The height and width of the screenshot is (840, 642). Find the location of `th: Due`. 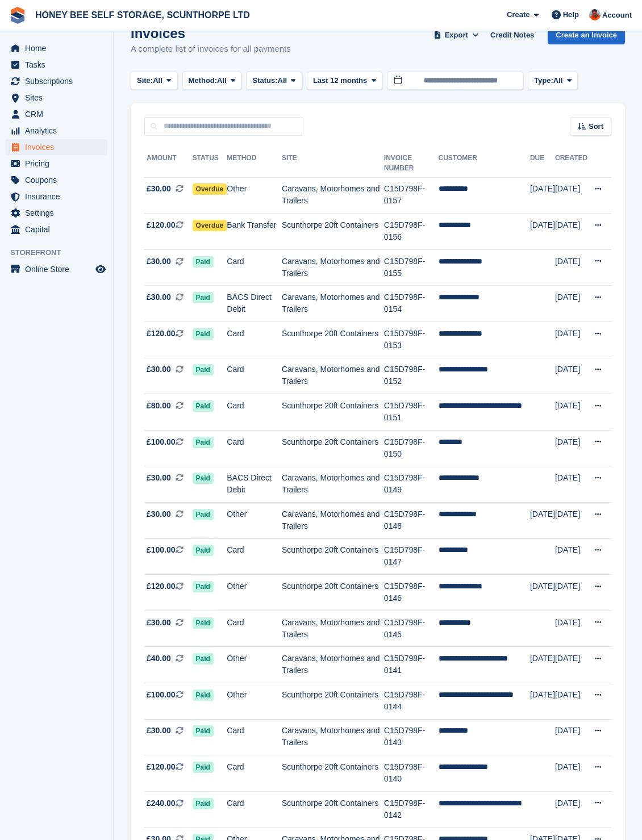

th: Due is located at coordinates (542, 164).